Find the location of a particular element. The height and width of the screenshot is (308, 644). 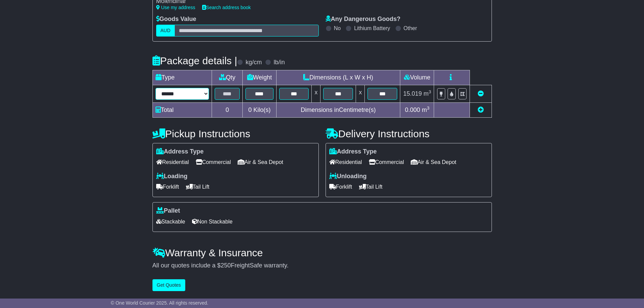

div: All our quotes include a $ FreightSafe warranty. is located at coordinates (322, 266).